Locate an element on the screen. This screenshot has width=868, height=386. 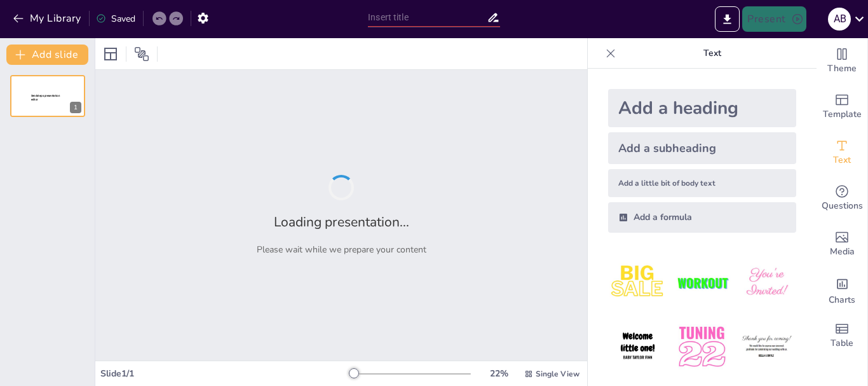
div: Add text boxes is located at coordinates (842, 153).